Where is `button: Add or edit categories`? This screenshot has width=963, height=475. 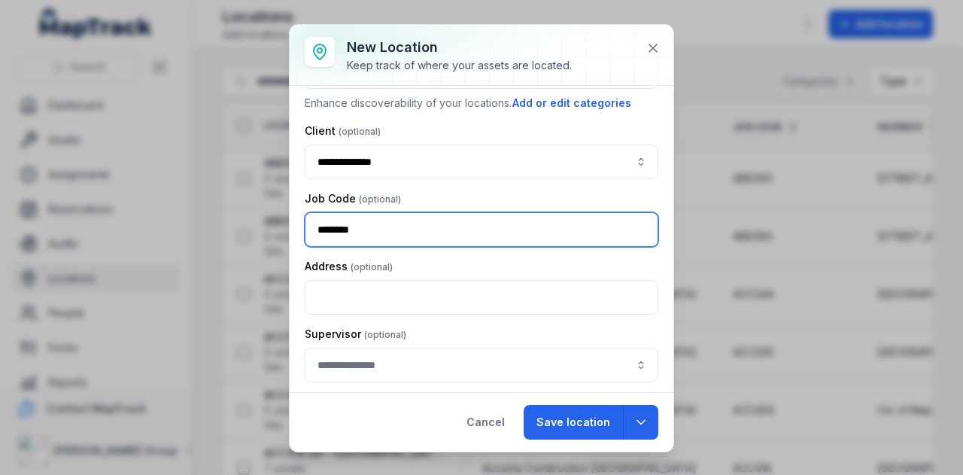
button: Add or edit categories is located at coordinates (572, 103).